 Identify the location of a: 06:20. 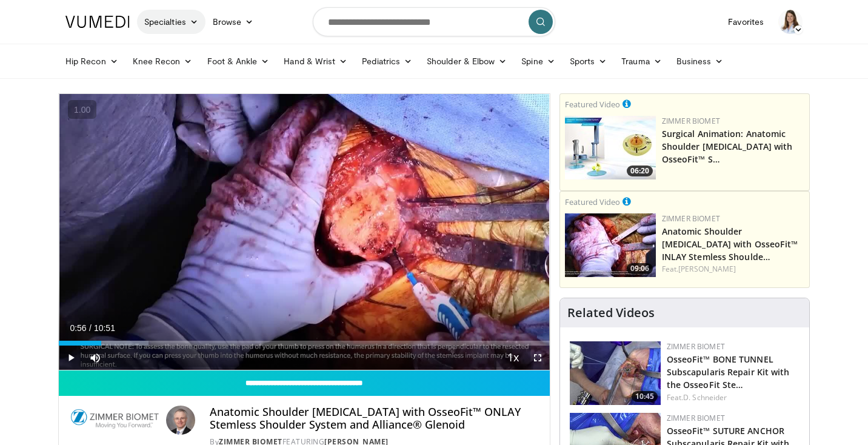
(610, 147).